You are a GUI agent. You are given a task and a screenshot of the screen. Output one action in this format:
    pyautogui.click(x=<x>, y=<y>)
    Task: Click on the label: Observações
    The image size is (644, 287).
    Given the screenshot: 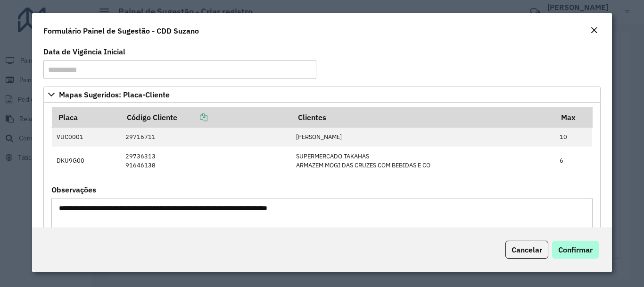 What is the action you would take?
    pyautogui.click(x=74, y=189)
    